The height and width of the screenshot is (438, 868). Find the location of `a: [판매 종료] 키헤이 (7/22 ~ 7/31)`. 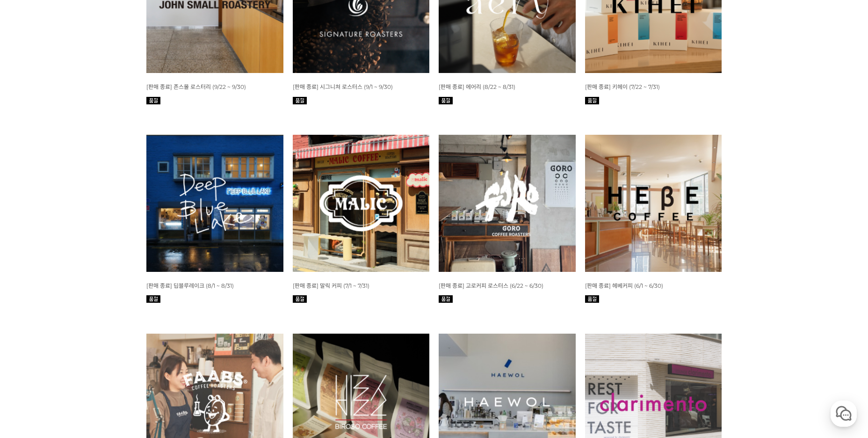

a: [판매 종료] 키헤이 (7/22 ~ 7/31) is located at coordinates (622, 86).